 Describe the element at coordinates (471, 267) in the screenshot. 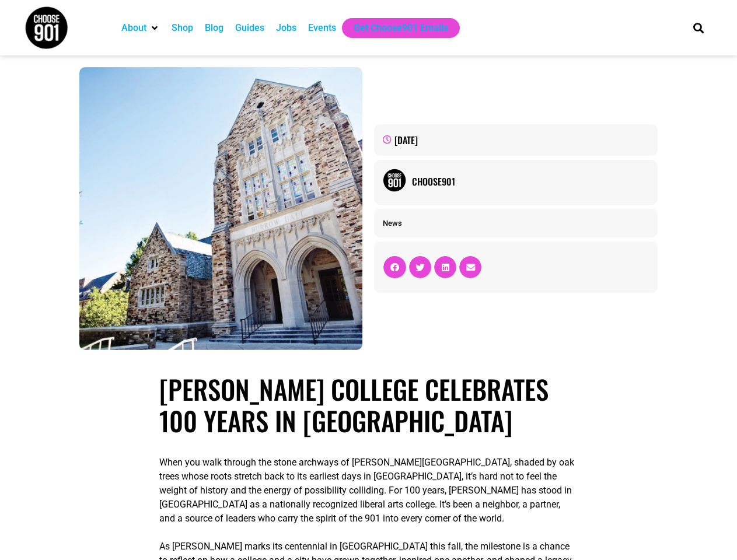

I see `div: Share on email` at that location.